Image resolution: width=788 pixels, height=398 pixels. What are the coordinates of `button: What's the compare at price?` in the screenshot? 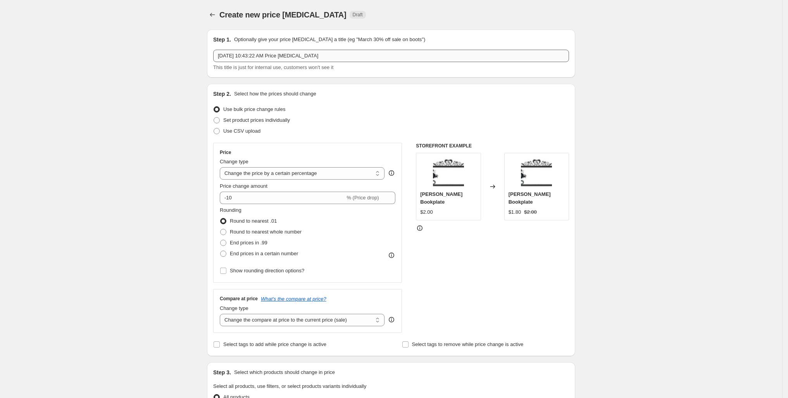 It's located at (293, 298).